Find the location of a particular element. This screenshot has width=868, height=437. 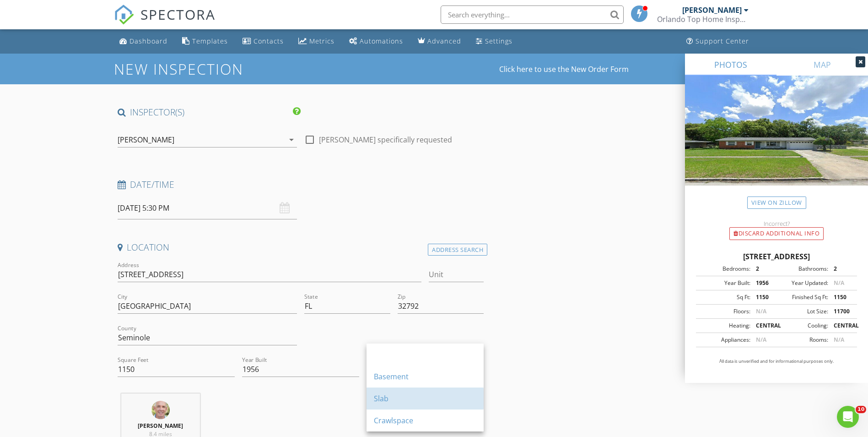

div: Incorrect? is located at coordinates (777, 224).